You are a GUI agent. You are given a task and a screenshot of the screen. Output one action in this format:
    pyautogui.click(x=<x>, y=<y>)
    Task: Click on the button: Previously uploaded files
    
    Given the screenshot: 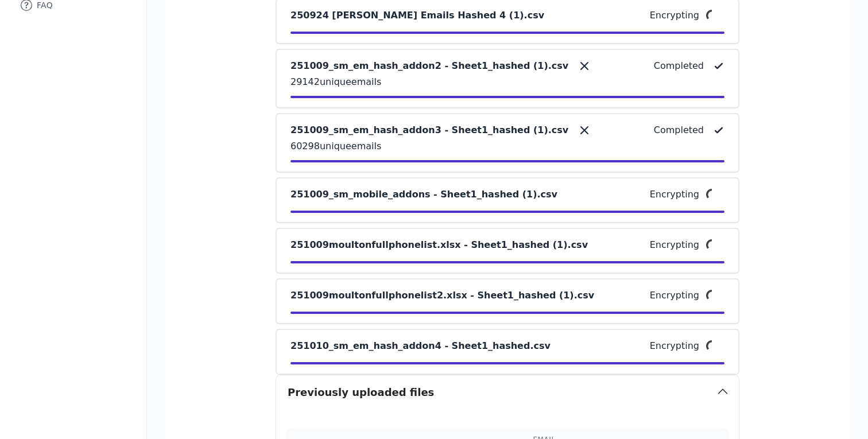 What is the action you would take?
    pyautogui.click(x=507, y=393)
    